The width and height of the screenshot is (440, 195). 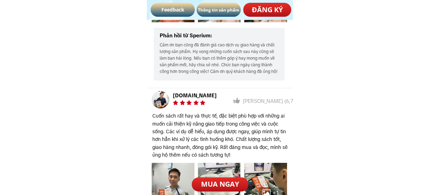 What do you see at coordinates (173, 10) in the screenshot?
I see `p: Feedback` at bounding box center [173, 10].